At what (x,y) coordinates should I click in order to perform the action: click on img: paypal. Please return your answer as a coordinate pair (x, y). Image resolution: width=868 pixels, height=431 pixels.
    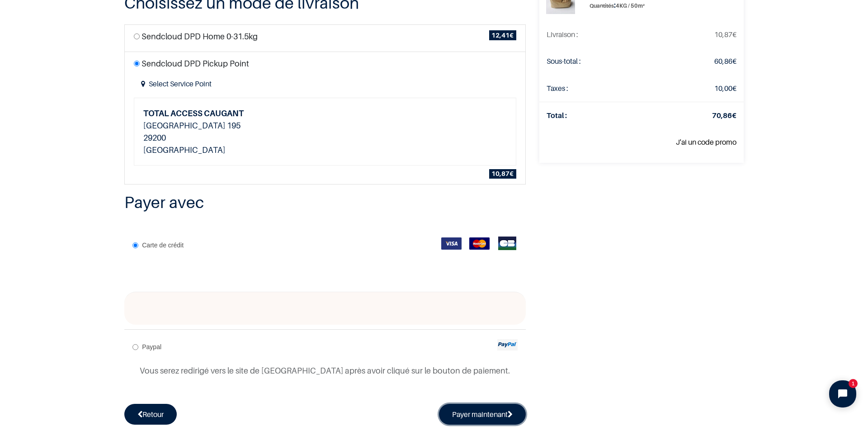
    Looking at the image, I should click on (507, 345).